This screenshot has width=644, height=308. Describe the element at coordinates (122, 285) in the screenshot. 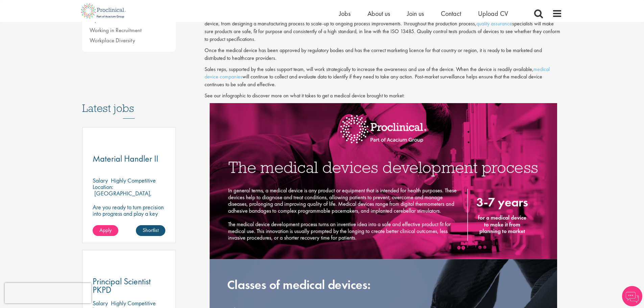

I see `span: Principal Scientist PKPD` at that location.